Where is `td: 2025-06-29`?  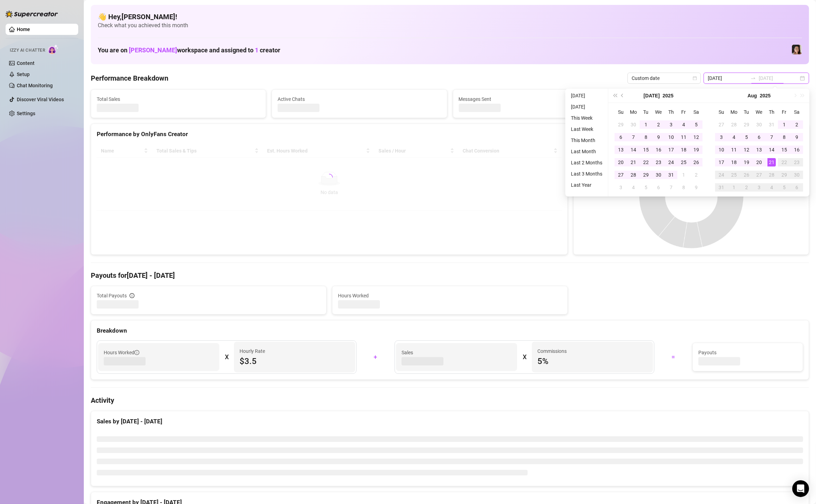 td: 2025-06-29 is located at coordinates (621, 124).